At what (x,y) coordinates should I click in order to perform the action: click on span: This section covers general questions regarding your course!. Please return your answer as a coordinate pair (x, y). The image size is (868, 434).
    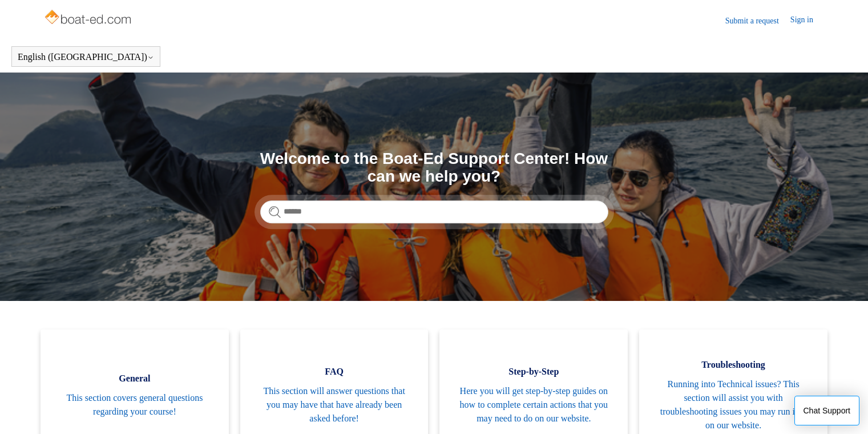
    Looking at the image, I should click on (135, 405).